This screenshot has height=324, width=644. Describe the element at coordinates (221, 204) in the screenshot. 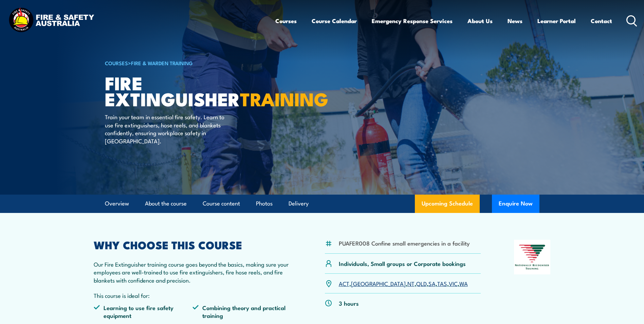

I see `a: Course content` at that location.